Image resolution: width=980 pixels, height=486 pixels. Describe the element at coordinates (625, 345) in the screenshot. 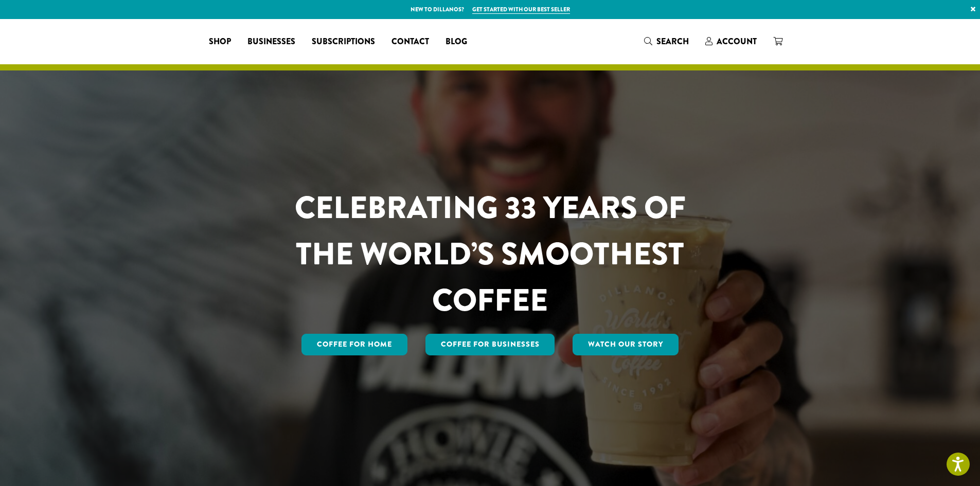

I see `a: Watch Our Story` at that location.